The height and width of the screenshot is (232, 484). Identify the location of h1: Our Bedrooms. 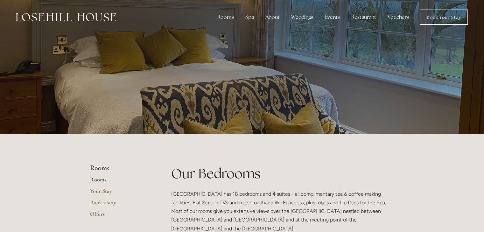
(283, 173).